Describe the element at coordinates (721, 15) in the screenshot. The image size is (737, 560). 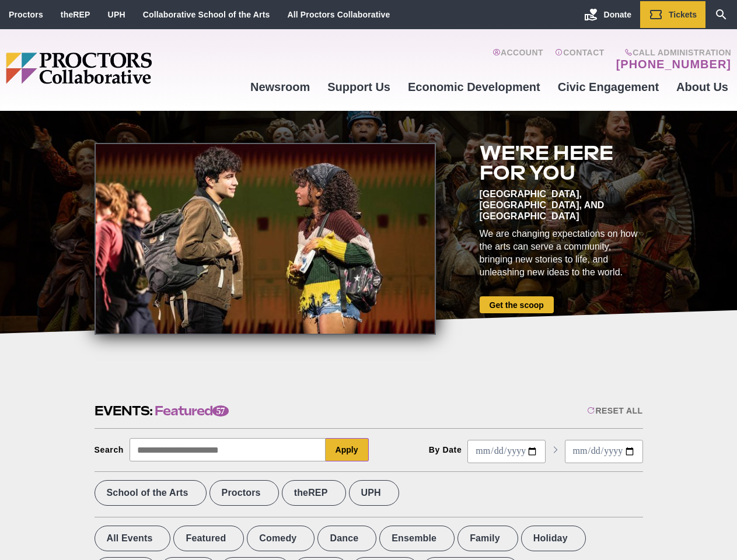
I see `a: Search` at that location.